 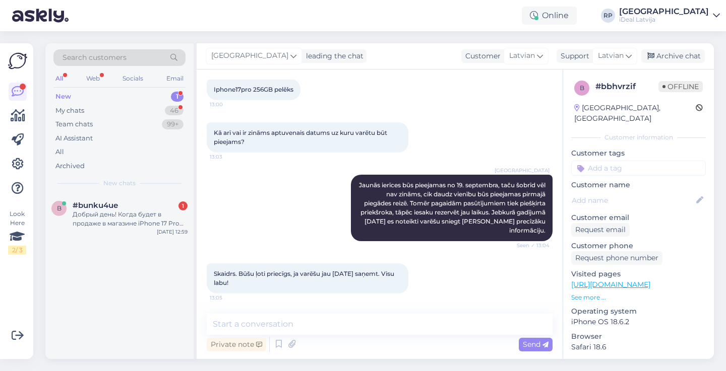 I want to click on div: 46, so click(x=174, y=111).